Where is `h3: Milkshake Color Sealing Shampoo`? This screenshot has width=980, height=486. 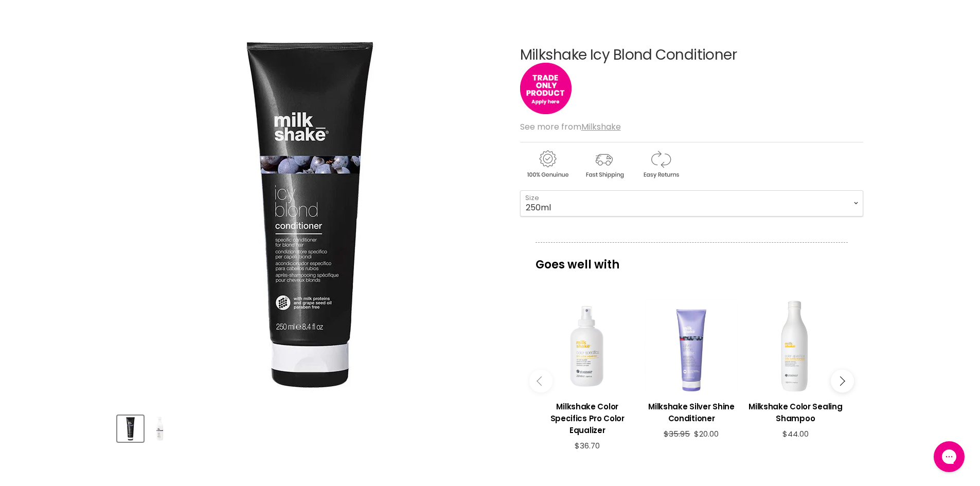 h3: Milkshake Color Sealing Shampoo is located at coordinates (795, 412).